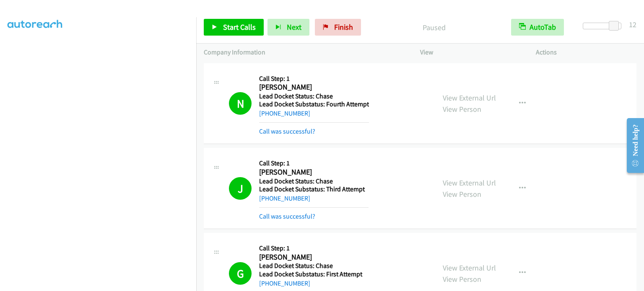 This screenshot has height=291, width=644. I want to click on p: View, so click(471, 52).